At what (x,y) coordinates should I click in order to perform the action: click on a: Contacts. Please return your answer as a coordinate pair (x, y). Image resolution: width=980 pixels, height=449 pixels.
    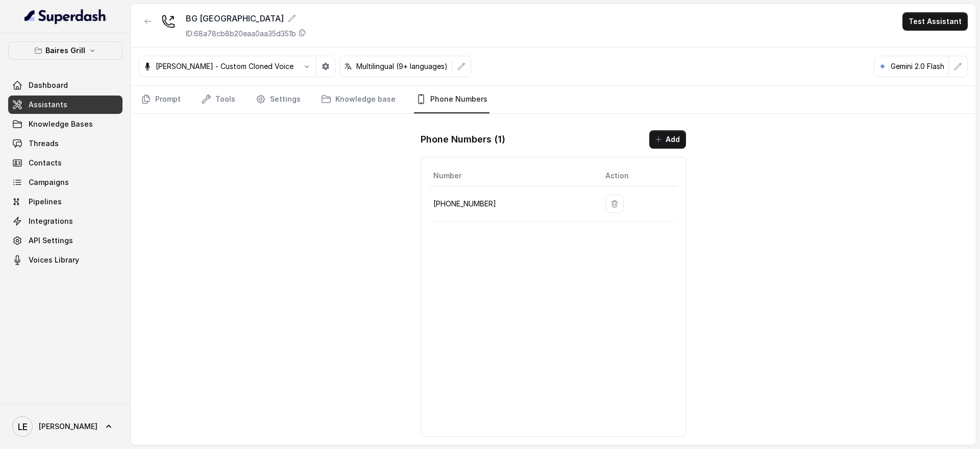
    Looking at the image, I should click on (65, 163).